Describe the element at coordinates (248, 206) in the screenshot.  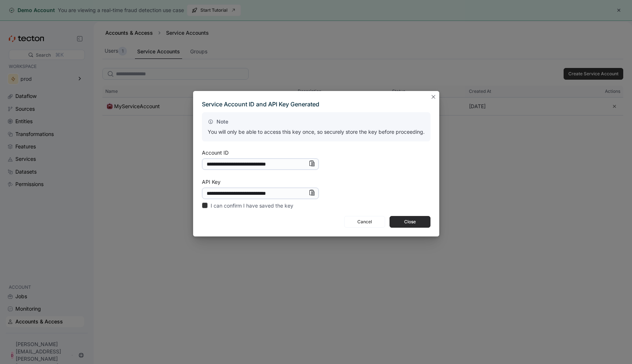
I see `label: I can confirm I have saved the key` at that location.